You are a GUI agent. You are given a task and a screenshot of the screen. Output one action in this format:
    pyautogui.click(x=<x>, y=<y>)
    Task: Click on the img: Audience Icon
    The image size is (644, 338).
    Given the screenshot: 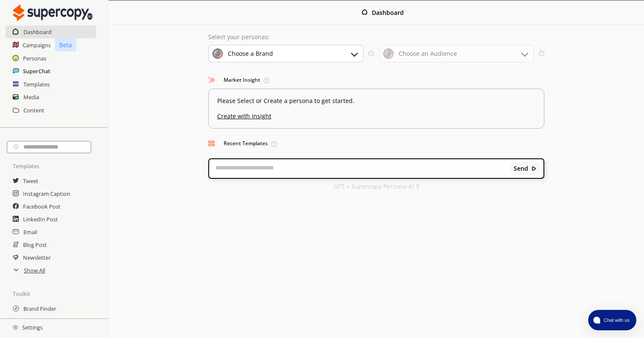 What is the action you would take?
    pyautogui.click(x=388, y=54)
    